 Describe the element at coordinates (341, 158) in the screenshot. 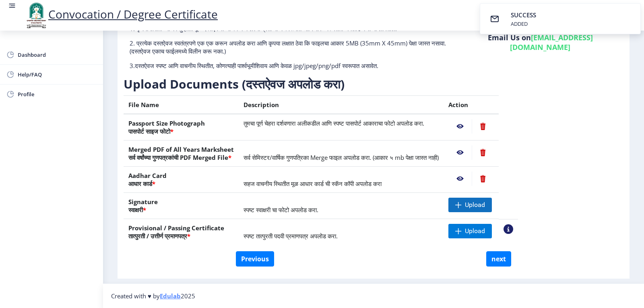

I see `span: सर्व सेमिस्टर/वार्षिक गुणपत्रिका Merge फाइल अपलोड करा. (आकार ५ mb पेक्षा जास्त नाही)` at that location.